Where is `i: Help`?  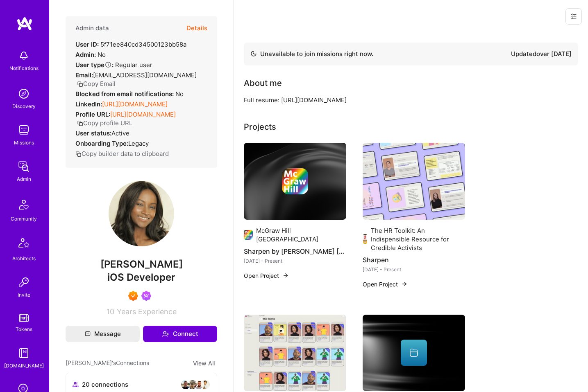
i: Help is located at coordinates (108, 65).